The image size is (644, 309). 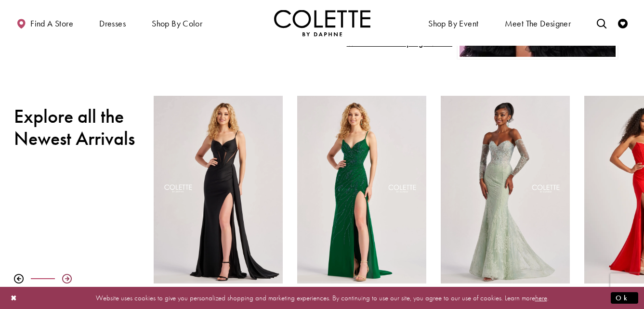 I want to click on span: Find a store, so click(x=52, y=24).